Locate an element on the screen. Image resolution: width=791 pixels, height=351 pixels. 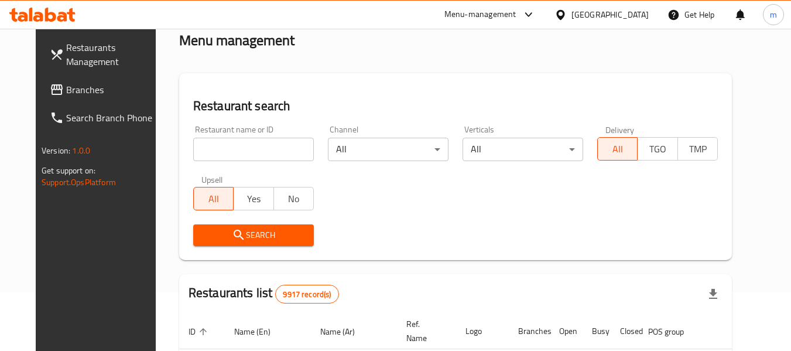
span: POS group is located at coordinates (673, 331).